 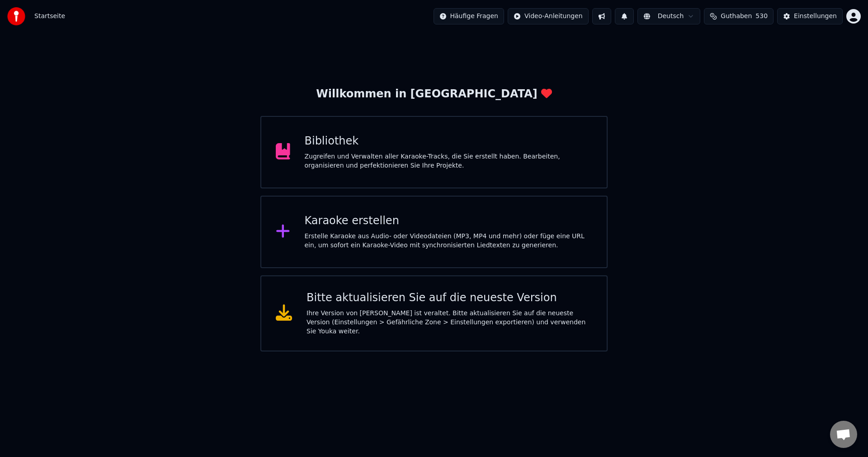 I want to click on button: Guthaben530, so click(x=739, y=17).